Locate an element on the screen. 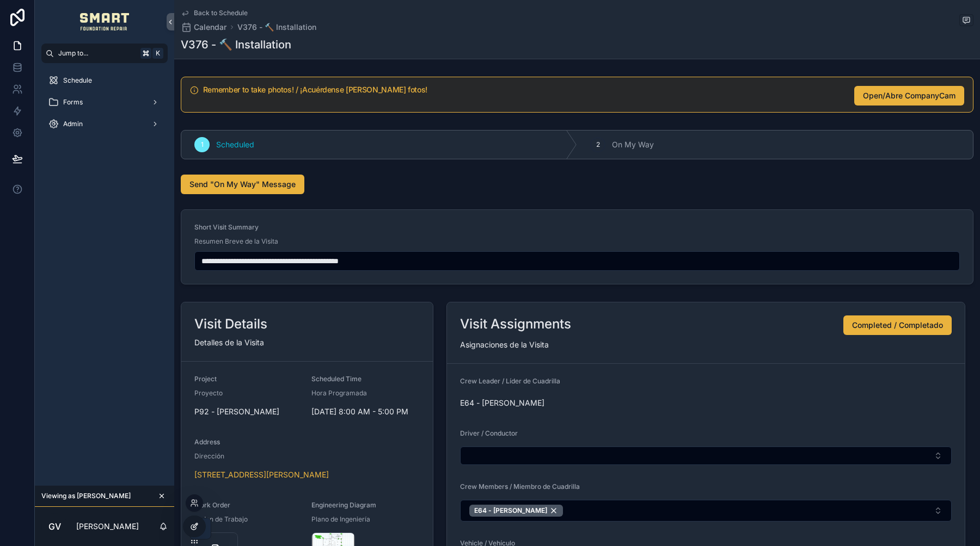 This screenshot has height=546, width=980. span: Detalles de la Visita is located at coordinates (229, 342).